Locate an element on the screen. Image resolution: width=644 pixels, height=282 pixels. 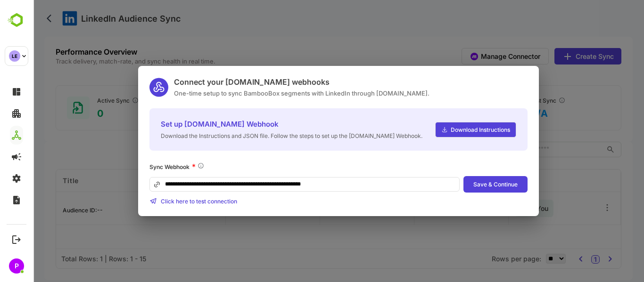
span: Download Instructions is located at coordinates (446, 129).